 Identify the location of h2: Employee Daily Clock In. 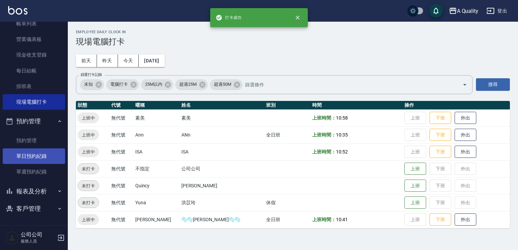
(293, 32).